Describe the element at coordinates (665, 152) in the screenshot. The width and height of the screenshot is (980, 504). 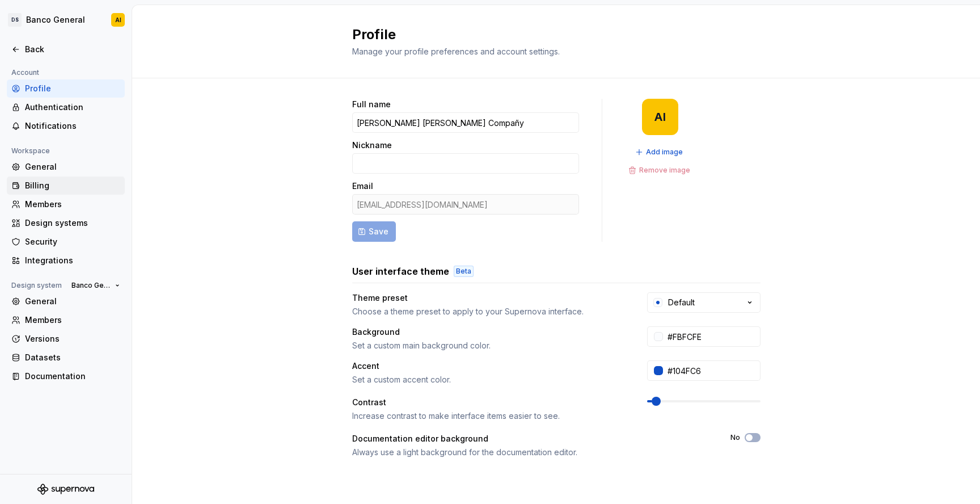
I see `span: Add image` at that location.